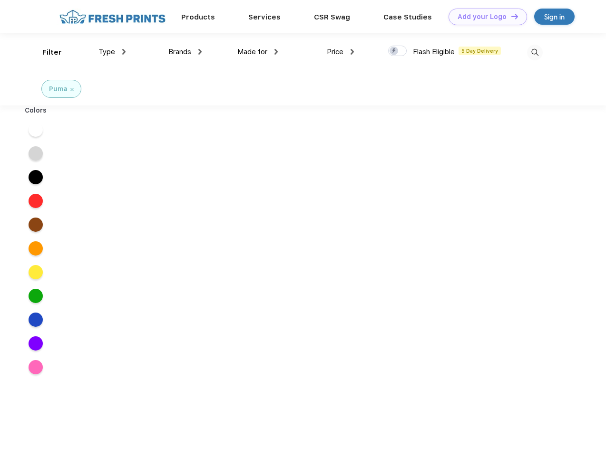 This screenshot has width=606, height=456. I want to click on a: Products, so click(198, 17).